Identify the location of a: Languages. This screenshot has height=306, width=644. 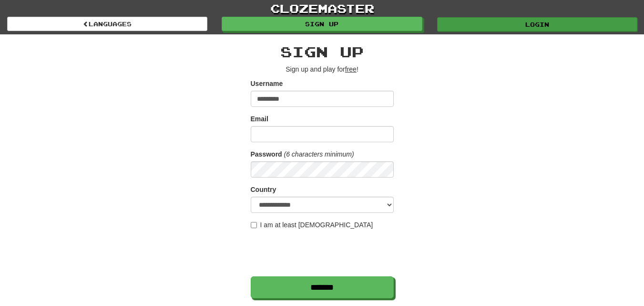
(107, 24).